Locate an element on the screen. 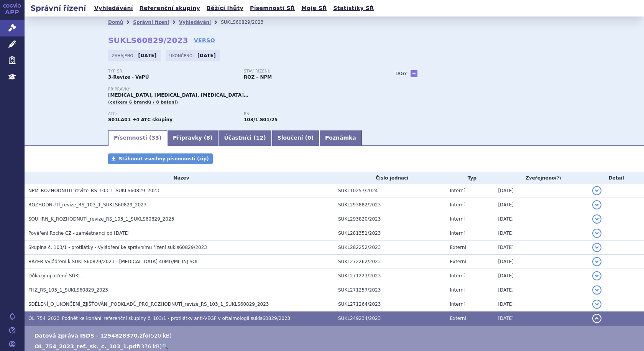 This screenshot has height=351, width=644. span: 376 kB is located at coordinates (150, 346).